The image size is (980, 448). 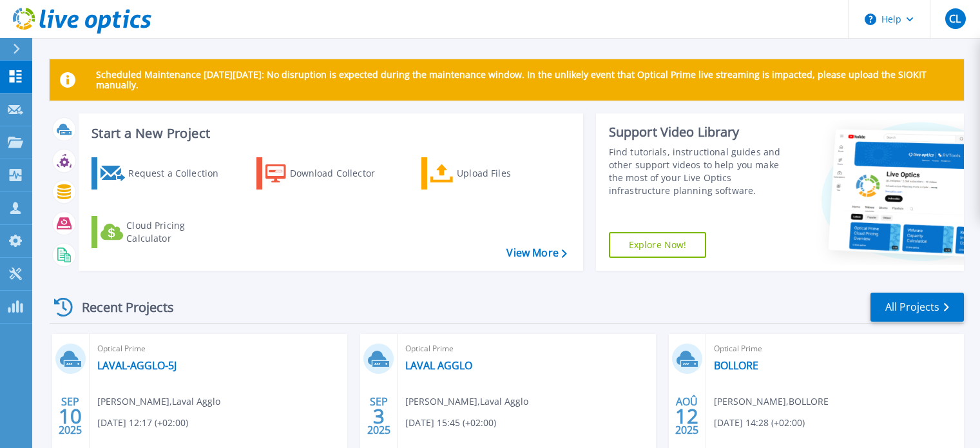 I want to click on div: Upload Files, so click(x=508, y=173).